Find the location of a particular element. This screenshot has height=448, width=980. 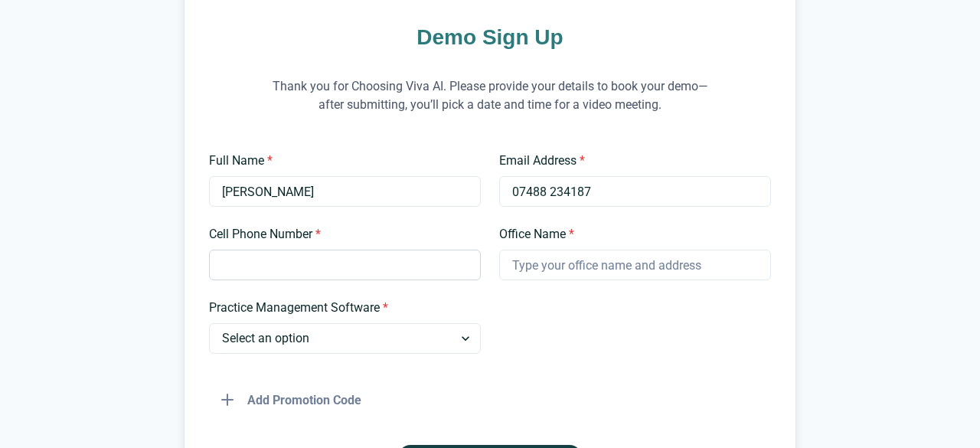

label: Email Address is located at coordinates (630, 161).